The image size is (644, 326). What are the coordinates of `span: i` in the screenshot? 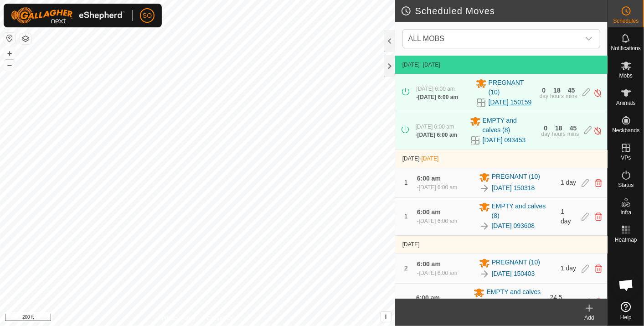 It's located at (385, 317).